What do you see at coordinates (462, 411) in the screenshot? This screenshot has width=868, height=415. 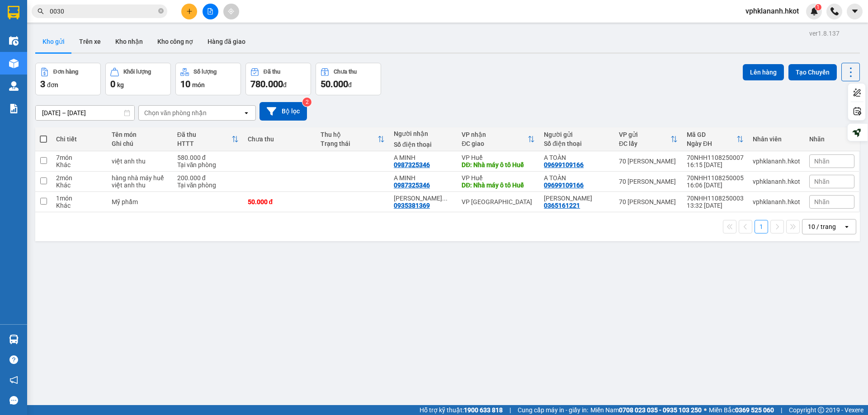 I see `span: Hỗ trợ kỹ thuật:` at bounding box center [462, 411].